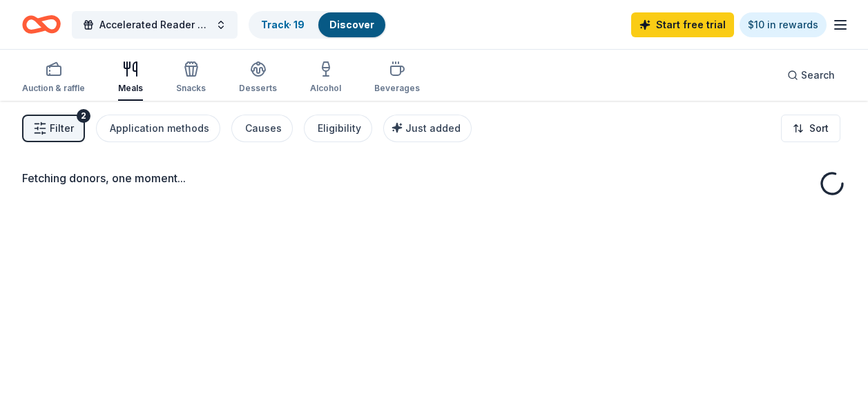 The image size is (868, 410). Describe the element at coordinates (352, 24) in the screenshot. I see `a: Discover` at that location.